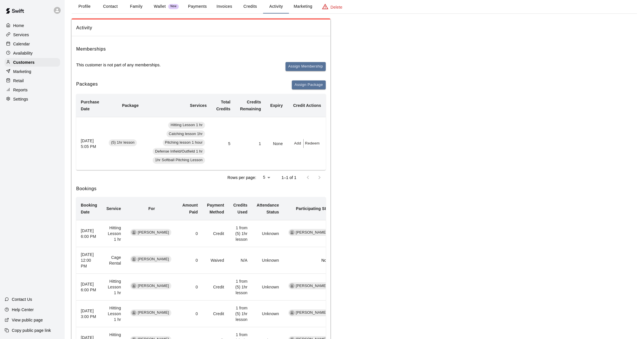  Describe the element at coordinates (32, 71) in the screenshot. I see `div: Marketing` at that location.